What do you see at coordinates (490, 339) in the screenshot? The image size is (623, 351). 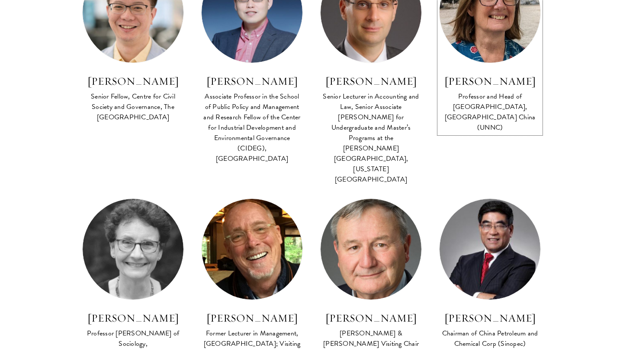 I see `div: Chairman of China Petroleum and Chemical Corp (Sinopec)` at bounding box center [490, 339].